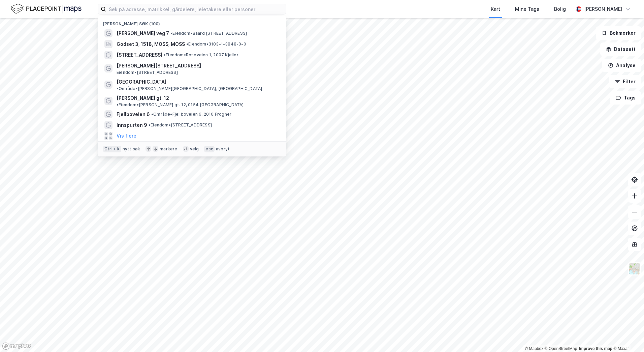  What do you see at coordinates (201, 55) in the screenshot?
I see `span: Eiendom • Roseveien 1, 2007 Kjeller` at bounding box center [201, 55].